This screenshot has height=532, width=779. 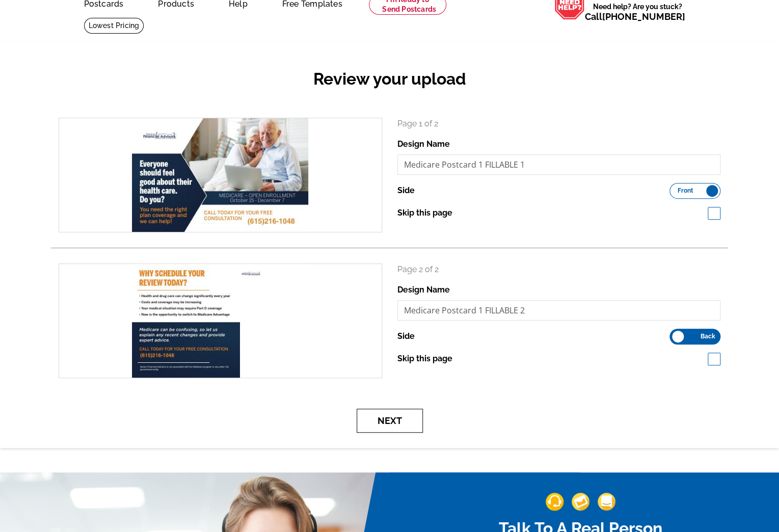 I want to click on span: Front, so click(x=685, y=190).